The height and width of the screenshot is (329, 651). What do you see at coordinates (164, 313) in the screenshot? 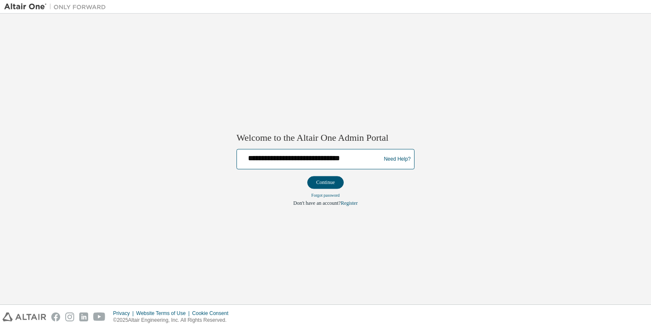
I see `div: Website Terms of Use` at bounding box center [164, 313].